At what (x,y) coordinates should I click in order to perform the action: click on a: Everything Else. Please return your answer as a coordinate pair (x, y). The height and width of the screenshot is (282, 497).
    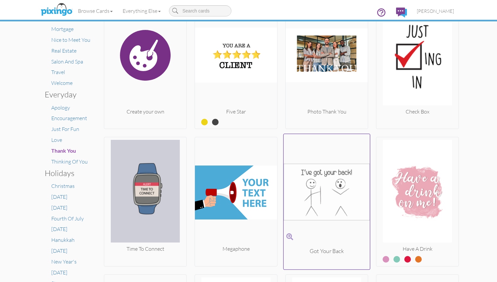
    Looking at the image, I should click on (142, 11).